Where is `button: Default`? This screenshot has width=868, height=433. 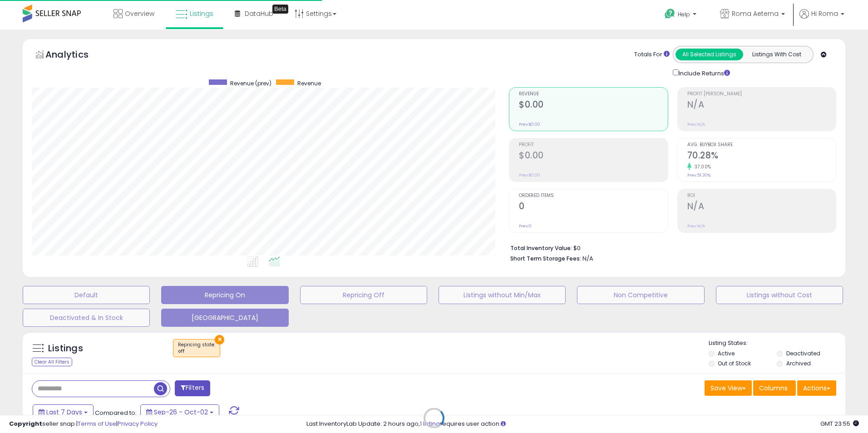 button: Default is located at coordinates (86, 295).